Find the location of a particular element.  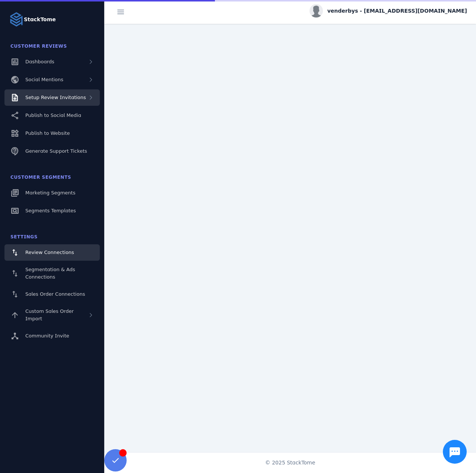

span: Review Connections is located at coordinates (49, 252).